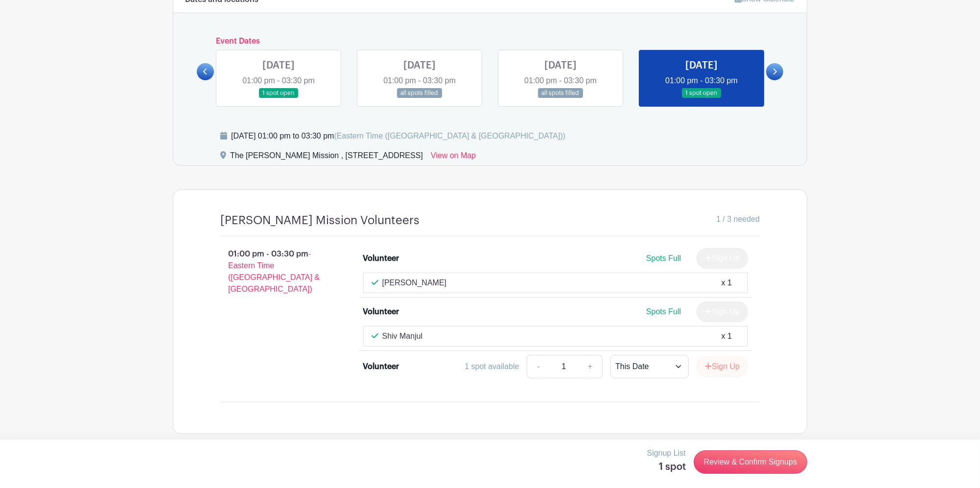 The height and width of the screenshot is (488, 980). I want to click on a: View on Map, so click(453, 158).